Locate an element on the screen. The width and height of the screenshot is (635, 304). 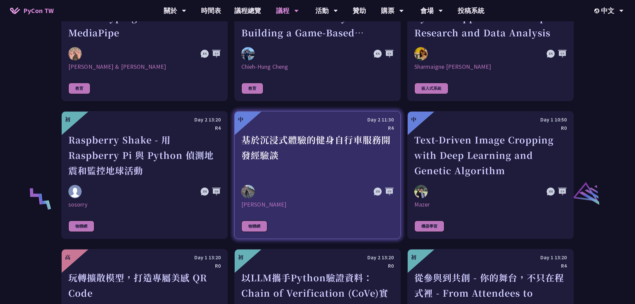
div: Mazer is located at coordinates (490, 204).